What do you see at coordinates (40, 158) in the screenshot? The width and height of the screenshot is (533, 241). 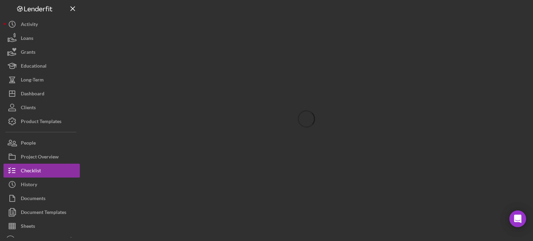 I see `div: Project Overview` at bounding box center [40, 158].